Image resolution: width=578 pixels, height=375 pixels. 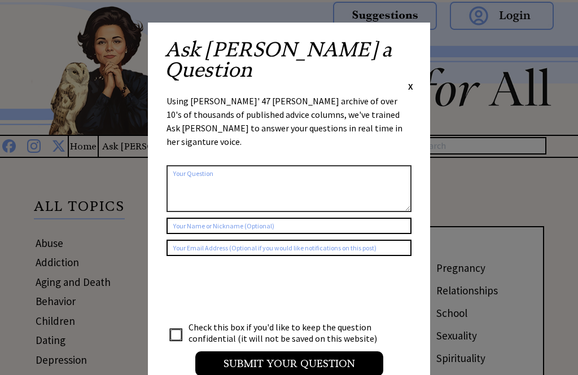 What do you see at coordinates (289, 248) in the screenshot?
I see `input: Your Email Address (Optional if you would like notifications on this post)` at bounding box center [289, 248].